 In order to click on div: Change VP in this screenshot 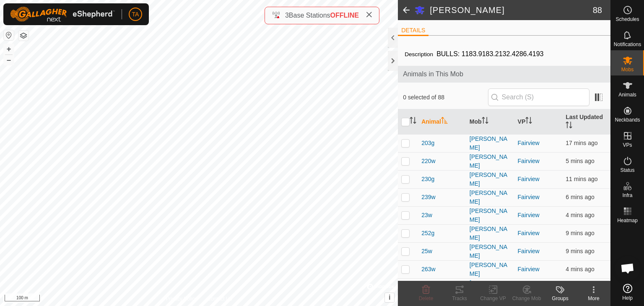, I will do `click(493, 298)`.